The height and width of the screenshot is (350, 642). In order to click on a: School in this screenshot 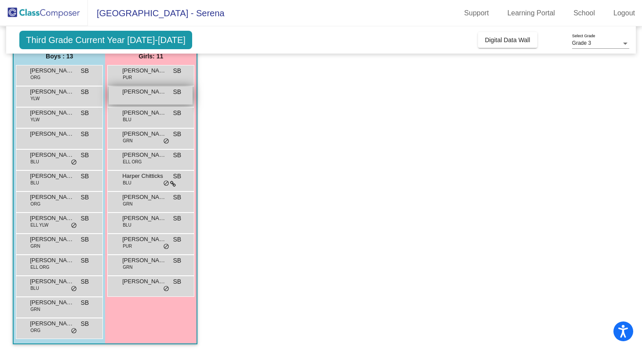, I will do `click(584, 13)`.